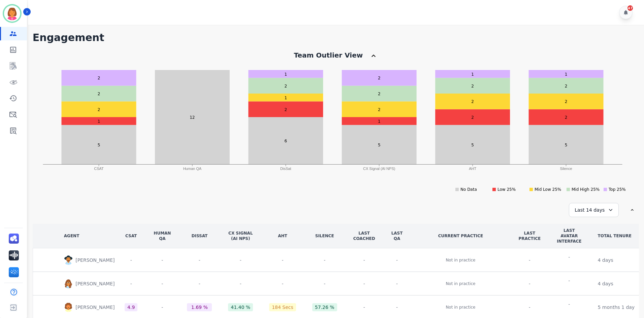 The height and width of the screenshot is (318, 644). Describe the element at coordinates (241, 307) in the screenshot. I see `div: 41.40 %` at that location.